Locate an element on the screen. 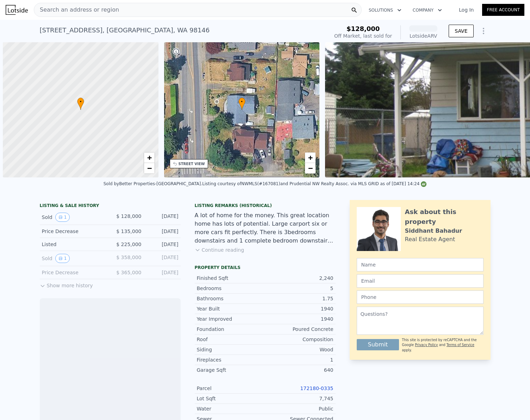 Image resolution: width=530 pixels, height=420 pixels. div: Listed is located at coordinates (73, 245).